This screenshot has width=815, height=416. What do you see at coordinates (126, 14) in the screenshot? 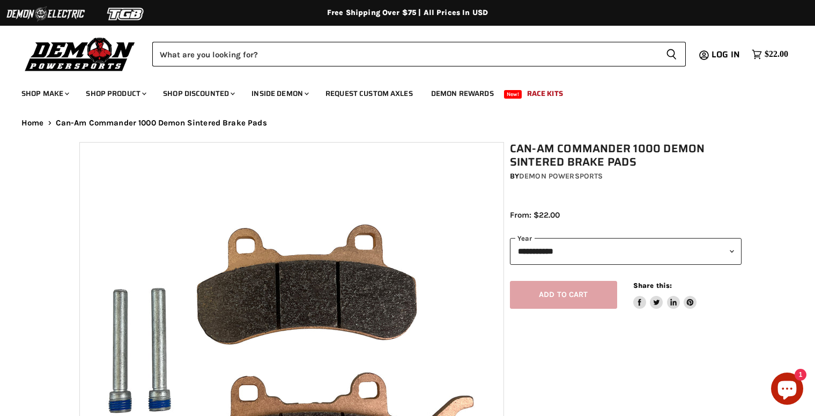
I see `img: TGB Logo 2` at bounding box center [126, 14].